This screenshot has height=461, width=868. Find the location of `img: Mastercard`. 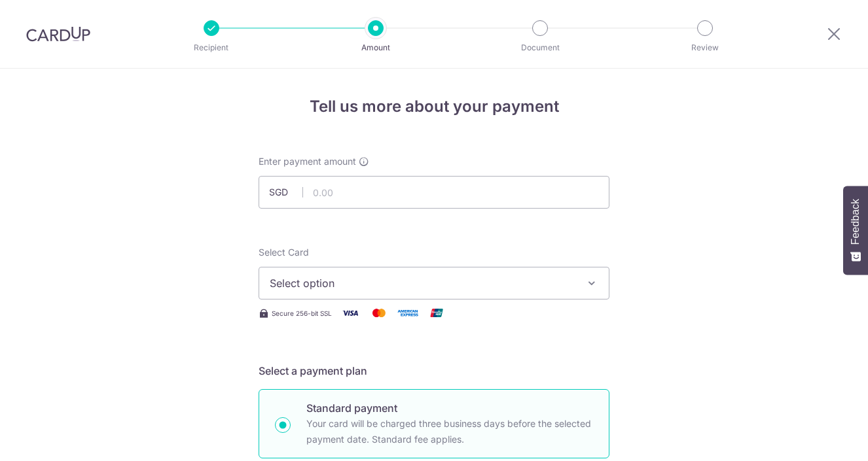

img: Mastercard is located at coordinates (379, 312).